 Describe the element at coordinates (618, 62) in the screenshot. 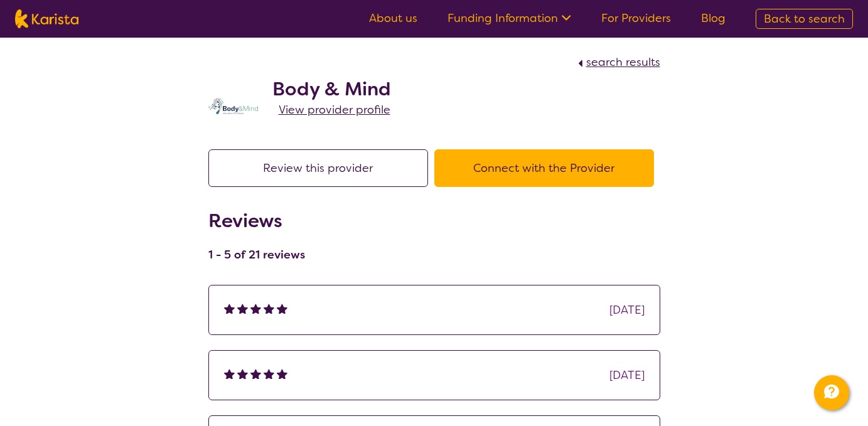

I see `a: search results` at that location.